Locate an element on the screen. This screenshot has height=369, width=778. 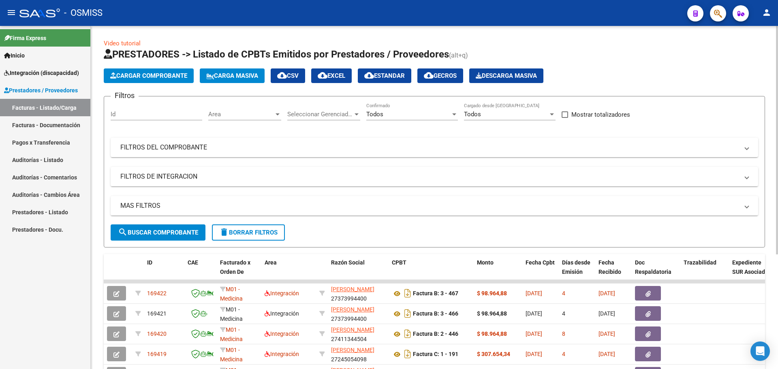
strong: Factura B: 2 - 446 is located at coordinates (435, 334).